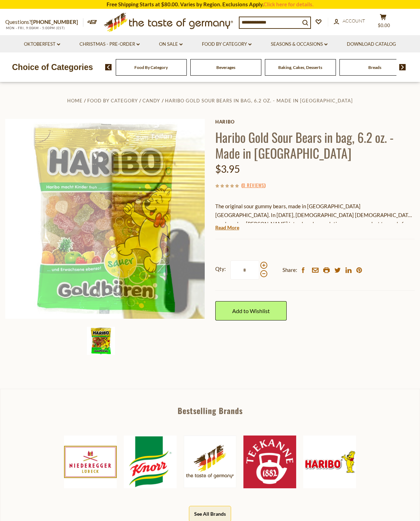  Describe the element at coordinates (349, 21) in the screenshot. I see `a: Account` at that location.